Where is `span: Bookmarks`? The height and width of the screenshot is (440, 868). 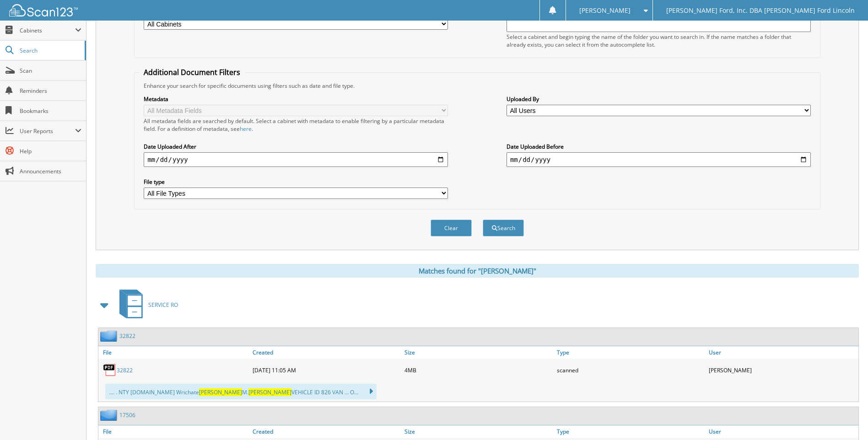 span: Bookmarks is located at coordinates (50, 111).